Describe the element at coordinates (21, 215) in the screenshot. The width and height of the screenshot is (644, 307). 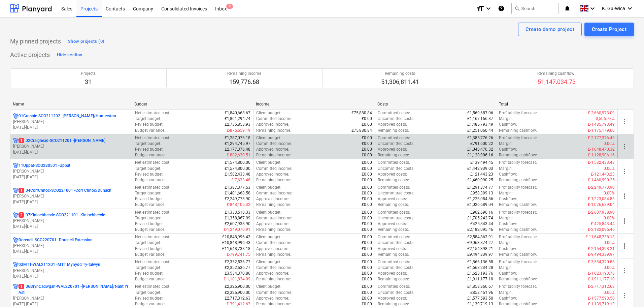
I see `span: 2` at that location.